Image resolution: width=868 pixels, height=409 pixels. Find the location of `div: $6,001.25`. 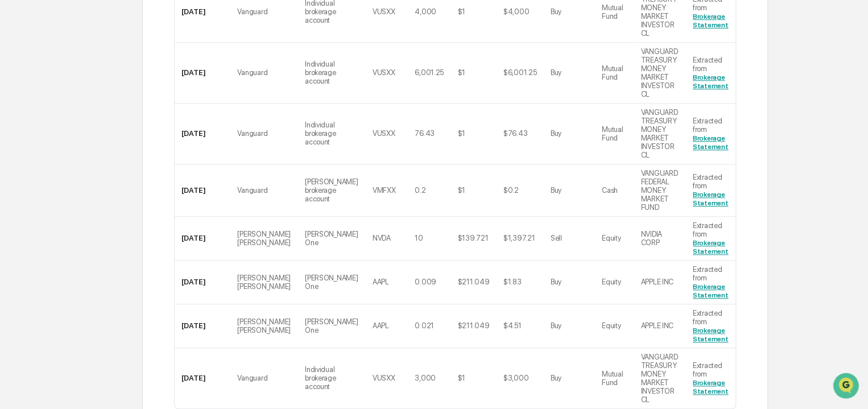

div: $6,001.25 is located at coordinates (520, 72).